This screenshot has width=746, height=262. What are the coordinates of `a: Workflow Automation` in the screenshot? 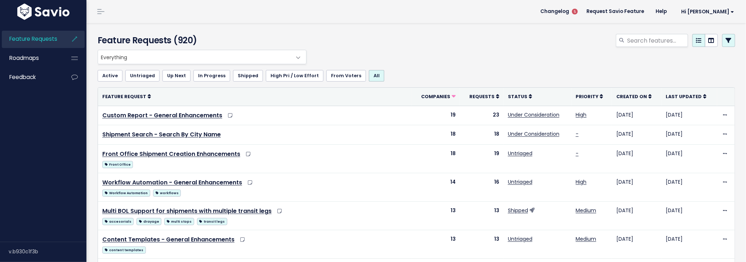 It's located at (126, 192).